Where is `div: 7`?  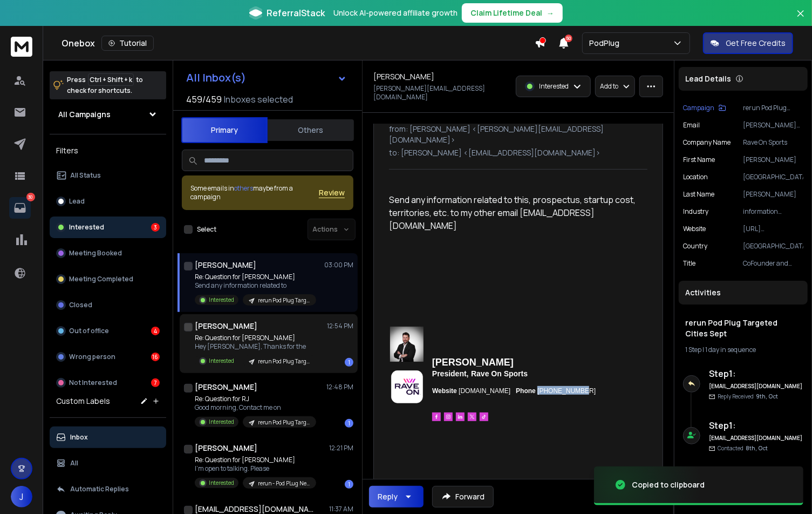
div: 7 is located at coordinates (155, 383).